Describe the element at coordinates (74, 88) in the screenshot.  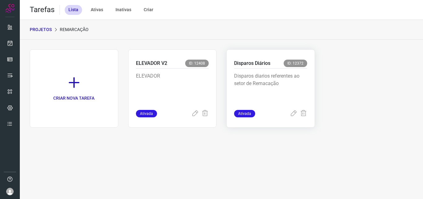
I see `a: CRIAR NOVA TAREFA` at that location.